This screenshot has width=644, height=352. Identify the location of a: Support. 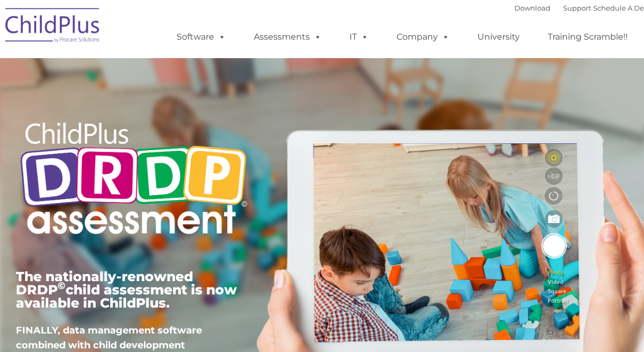
(577, 8).